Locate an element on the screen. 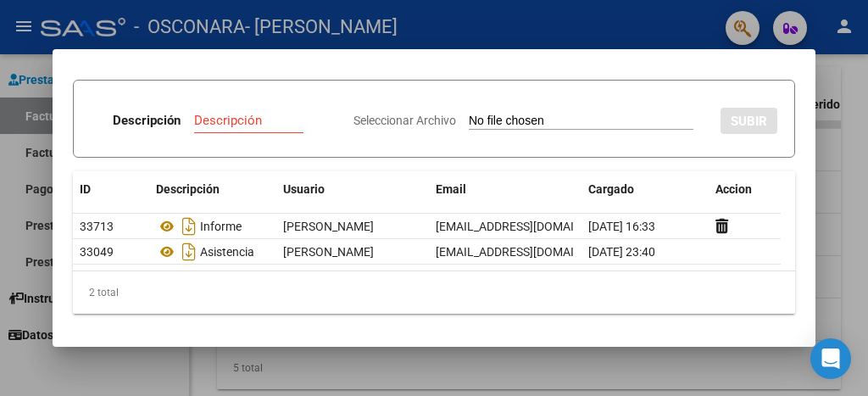  span: Descripción is located at coordinates (188, 190).